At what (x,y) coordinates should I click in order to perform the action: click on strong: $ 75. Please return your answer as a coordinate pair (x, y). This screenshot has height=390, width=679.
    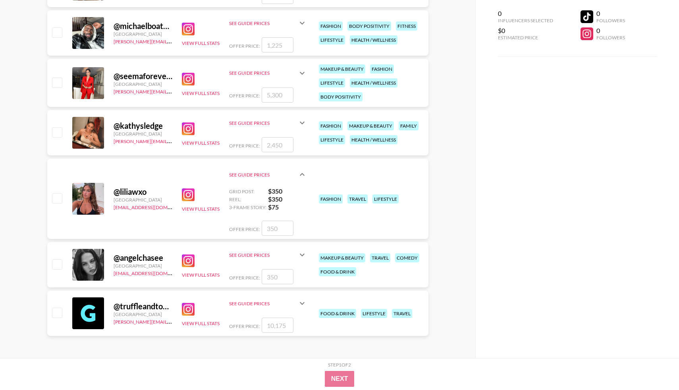
    Looking at the image, I should click on (287, 207).